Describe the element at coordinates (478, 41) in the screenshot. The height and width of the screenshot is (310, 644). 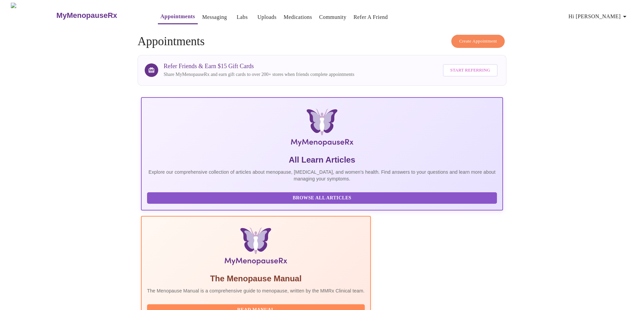
I see `span: Create Appointment` at that location.